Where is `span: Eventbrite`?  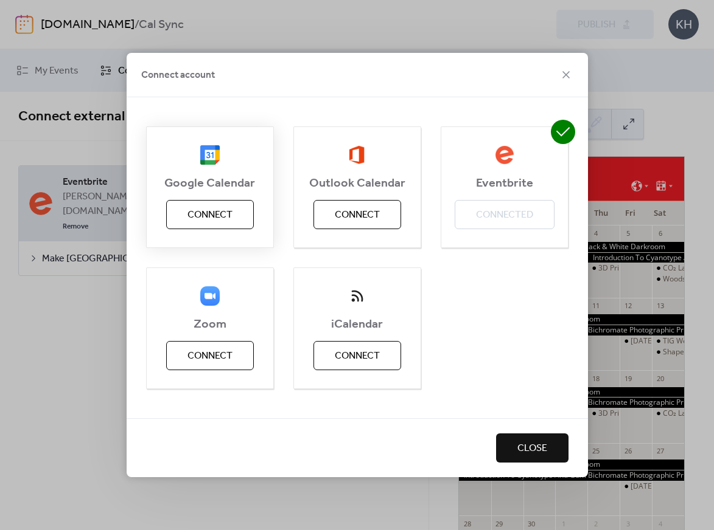 span: Eventbrite is located at coordinates (504, 184).